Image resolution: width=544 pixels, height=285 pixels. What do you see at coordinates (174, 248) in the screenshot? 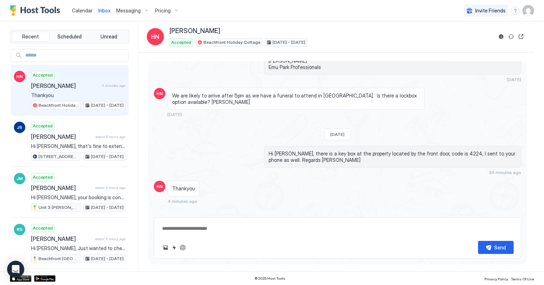
I see `button: Quick reply` at bounding box center [174, 248].